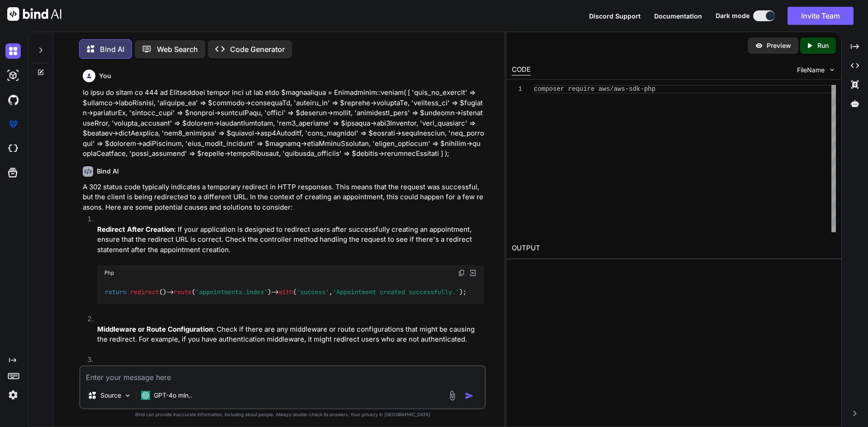 The height and width of the screenshot is (427, 868). Describe the element at coordinates (231, 293) in the screenshot. I see `span: 'appointments.index'` at that location.